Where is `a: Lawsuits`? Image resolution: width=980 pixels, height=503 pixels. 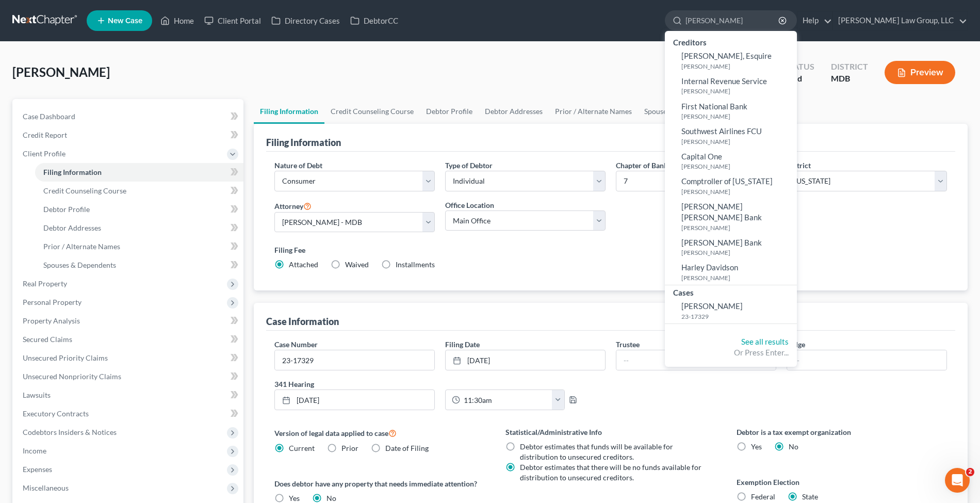 a: Lawsuits is located at coordinates (129, 395).